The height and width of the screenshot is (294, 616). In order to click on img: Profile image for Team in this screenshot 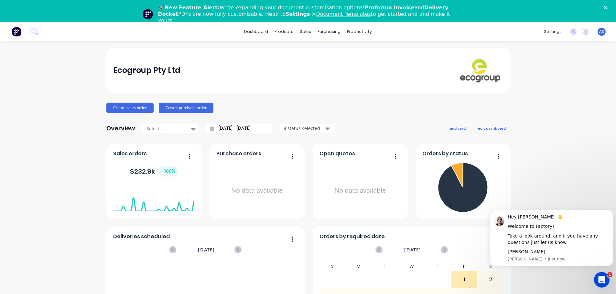, I will do `click(148, 14)`.